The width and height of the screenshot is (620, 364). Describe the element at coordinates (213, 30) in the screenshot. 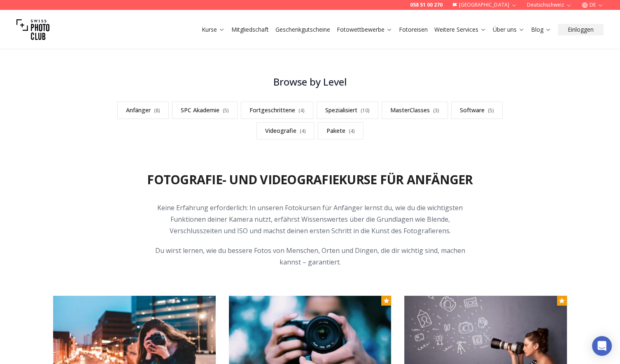

I see `button: Kurse` at that location.